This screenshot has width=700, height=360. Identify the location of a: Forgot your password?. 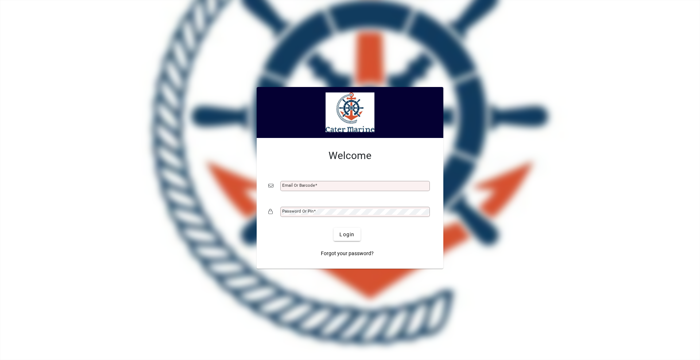
(347, 254).